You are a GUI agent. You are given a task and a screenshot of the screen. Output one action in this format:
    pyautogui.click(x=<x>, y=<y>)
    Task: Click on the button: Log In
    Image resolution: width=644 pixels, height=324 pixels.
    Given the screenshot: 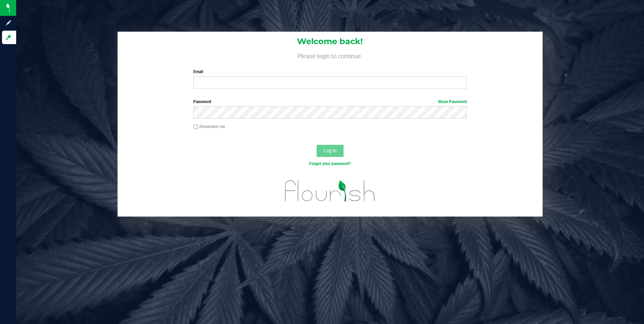 What is the action you would take?
    pyautogui.click(x=330, y=151)
    